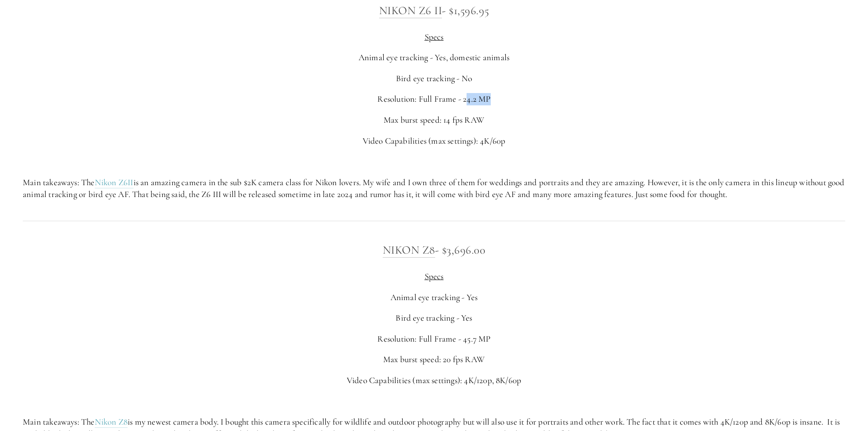 The image size is (868, 431). I want to click on p: Max burst speed: 20 fps RAW, so click(434, 359).